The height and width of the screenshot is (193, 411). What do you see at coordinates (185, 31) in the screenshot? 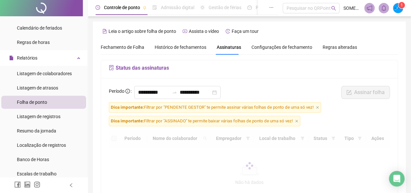
I see `span: youtube` at bounding box center [185, 31].